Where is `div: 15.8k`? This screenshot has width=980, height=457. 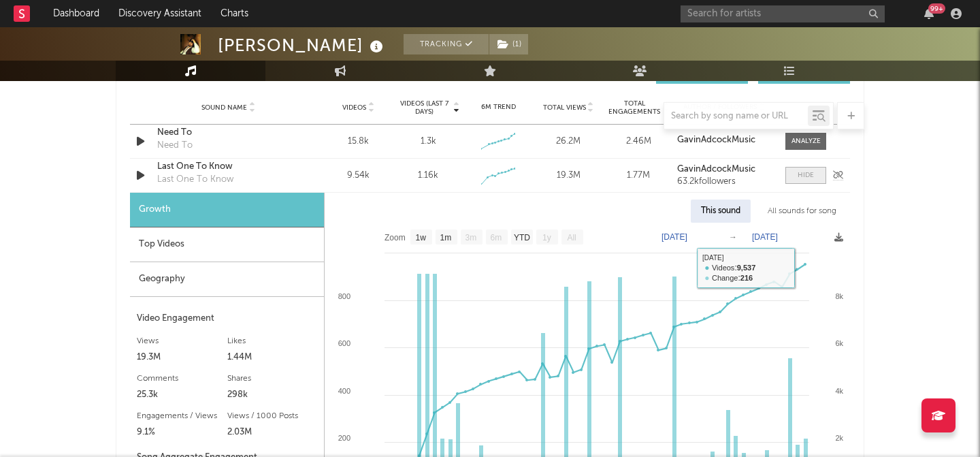
div: 15.8k is located at coordinates (358, 141).